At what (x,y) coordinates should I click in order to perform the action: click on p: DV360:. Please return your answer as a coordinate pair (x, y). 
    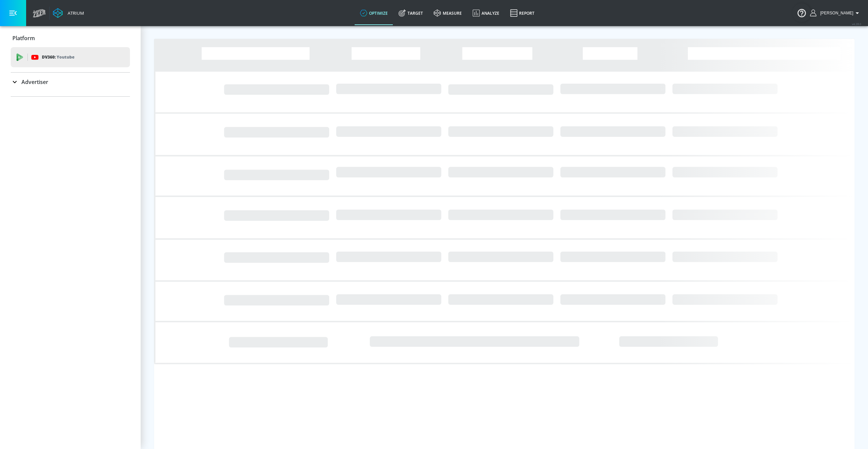
    Looking at the image, I should click on (58, 57).